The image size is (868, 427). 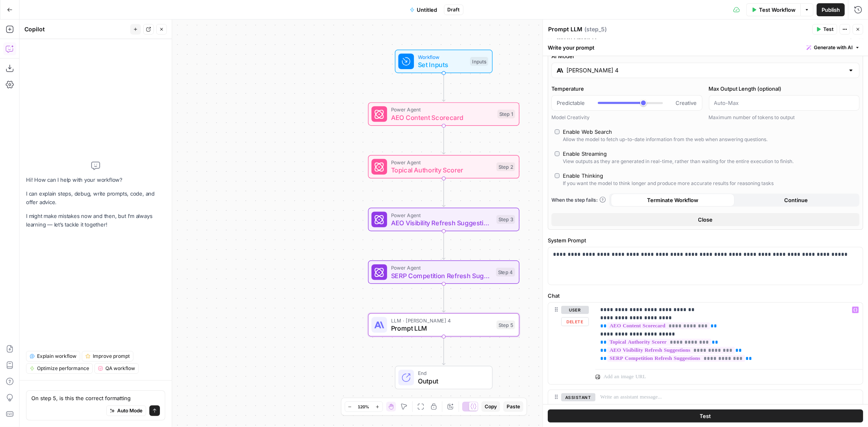 What do you see at coordinates (491, 407) in the screenshot?
I see `span: Copy` at bounding box center [491, 407].